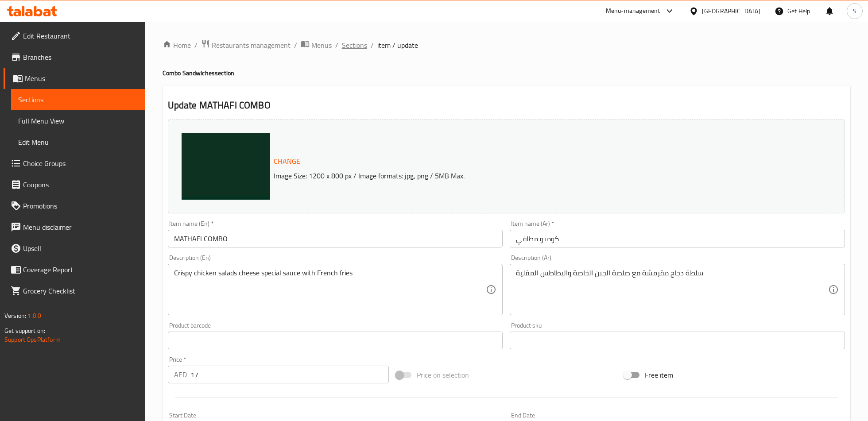 The height and width of the screenshot is (421, 868). What do you see at coordinates (74, 248) in the screenshot?
I see `a: Upsell` at bounding box center [74, 248].